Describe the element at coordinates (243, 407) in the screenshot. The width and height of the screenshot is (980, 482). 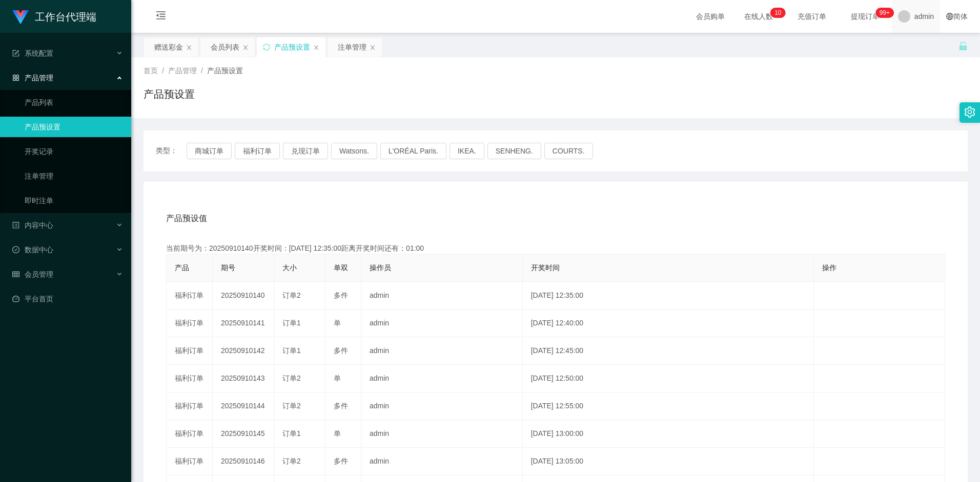
I see `td: 20250910144` at that location.